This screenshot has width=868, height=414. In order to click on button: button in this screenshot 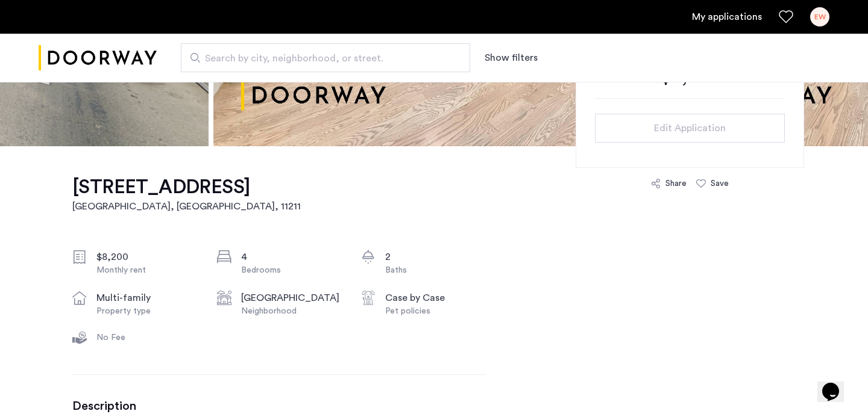, I will do `click(690, 128)`.